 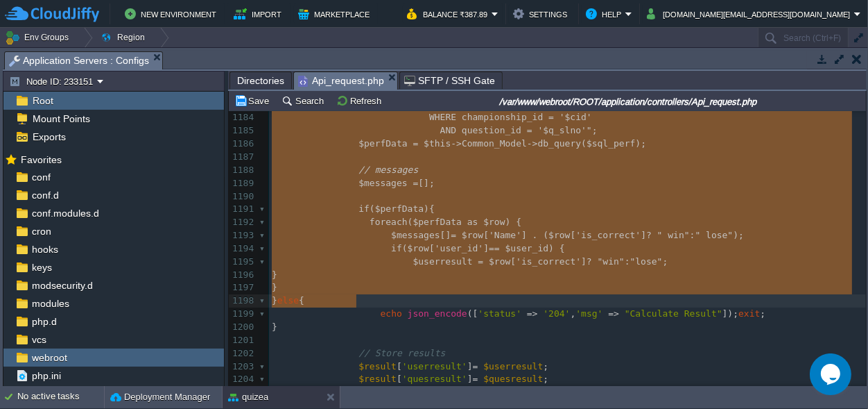 What do you see at coordinates (434, 378) in the screenshot?
I see `span: 'quesresult'` at bounding box center [434, 378].